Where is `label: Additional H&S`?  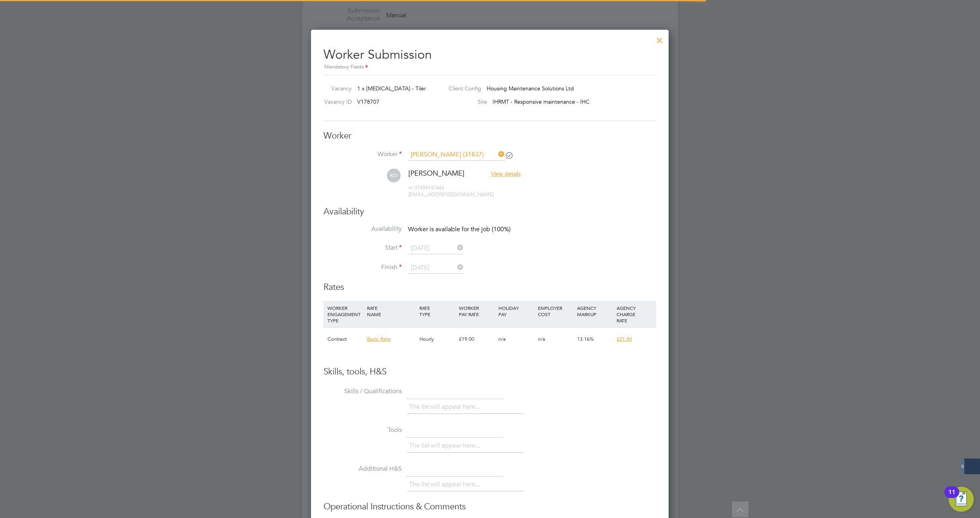
label: Additional H&S is located at coordinates (363, 469).